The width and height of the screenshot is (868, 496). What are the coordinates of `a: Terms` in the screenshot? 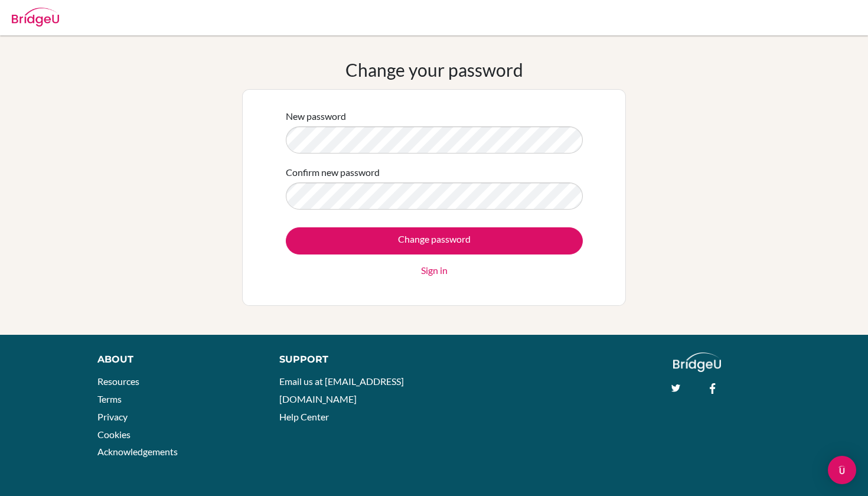 It's located at (109, 399).